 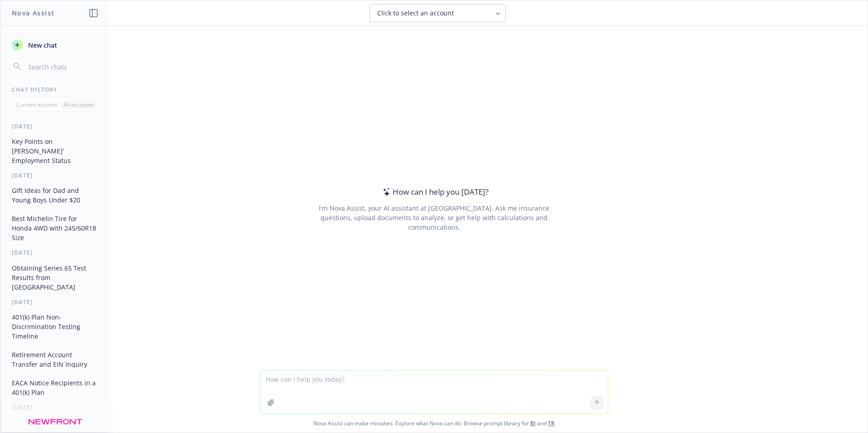 I want to click on input: Search chats, so click(x=62, y=67).